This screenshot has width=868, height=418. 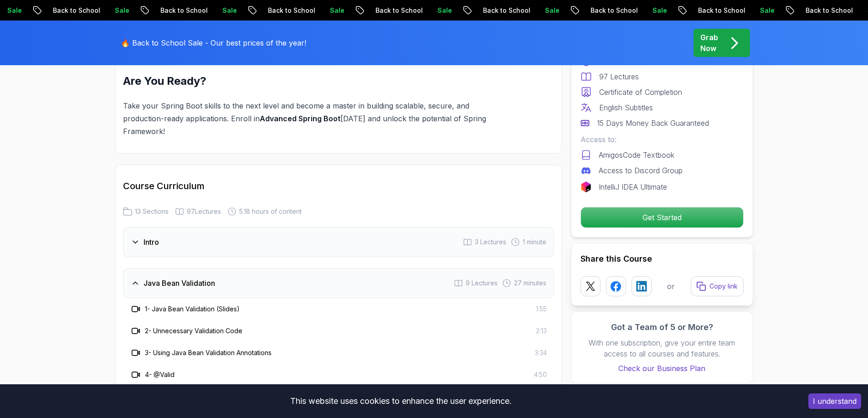 I want to click on button: Intro3 Lectures 1 minute, so click(x=339, y=242).